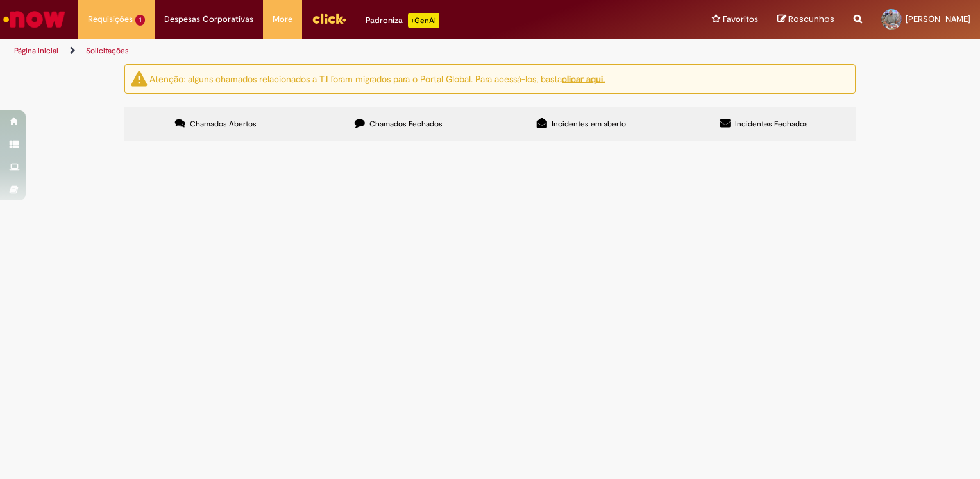  I want to click on a: Página inicial, so click(36, 51).